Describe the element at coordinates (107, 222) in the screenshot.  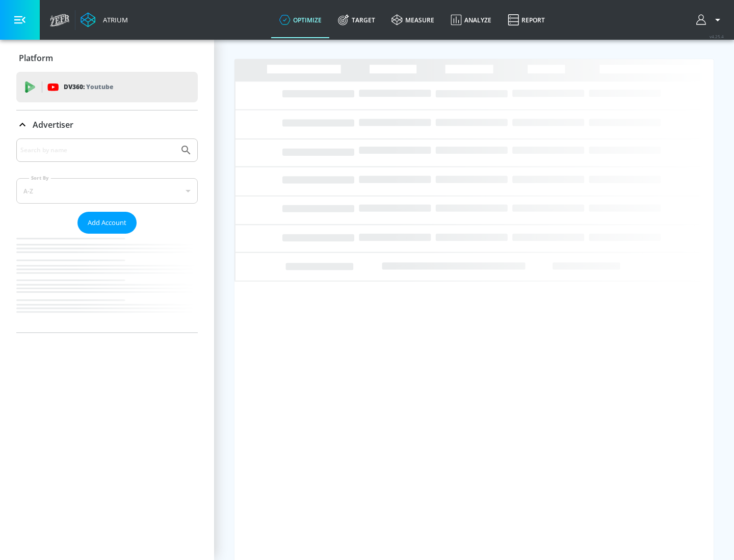
I see `span: Add Account` at that location.